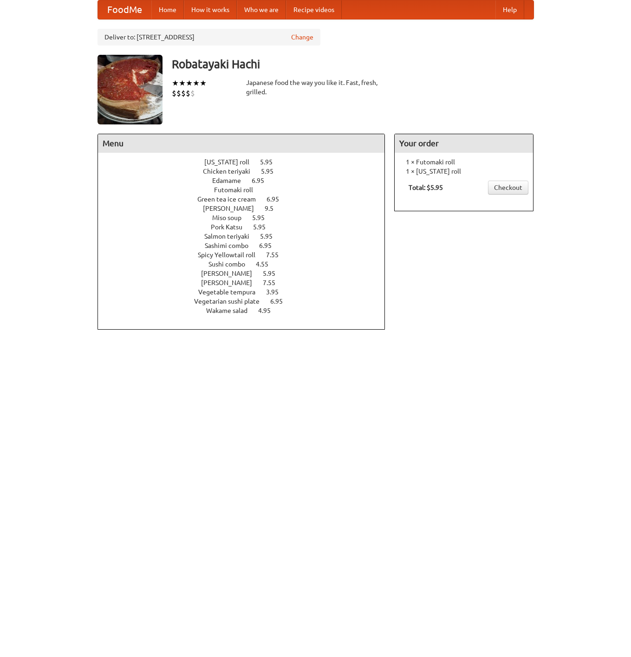  I want to click on div: Japanese food the way you like it. Fast, fresh, grilled., so click(316, 87).